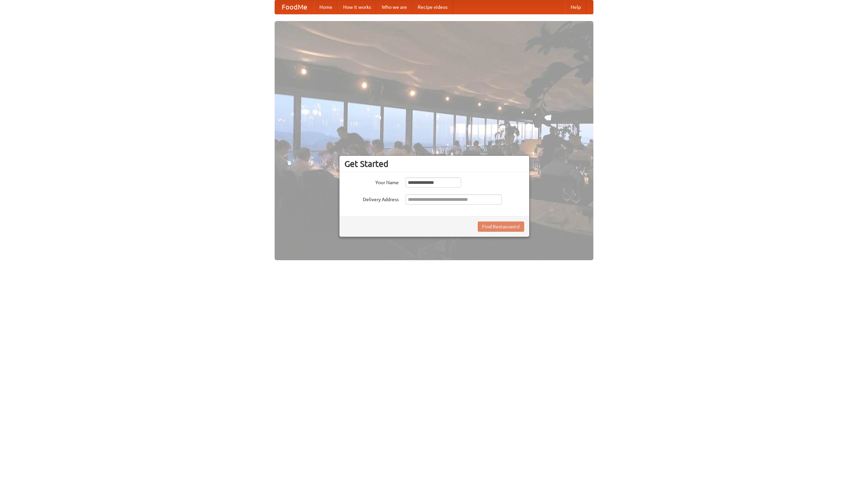 This screenshot has height=480, width=868. Describe the element at coordinates (501, 226) in the screenshot. I see `button: Find Restaurants!` at that location.